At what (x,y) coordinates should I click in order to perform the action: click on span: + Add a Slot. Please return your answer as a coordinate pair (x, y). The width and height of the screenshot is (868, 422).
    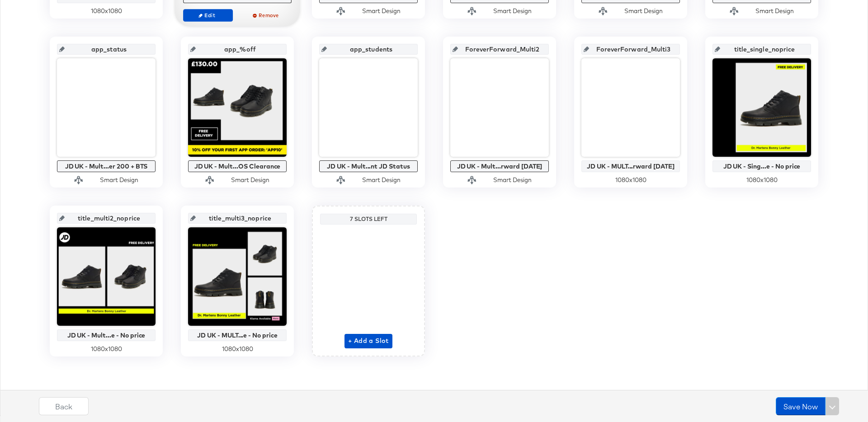
    Looking at the image, I should click on (368, 340).